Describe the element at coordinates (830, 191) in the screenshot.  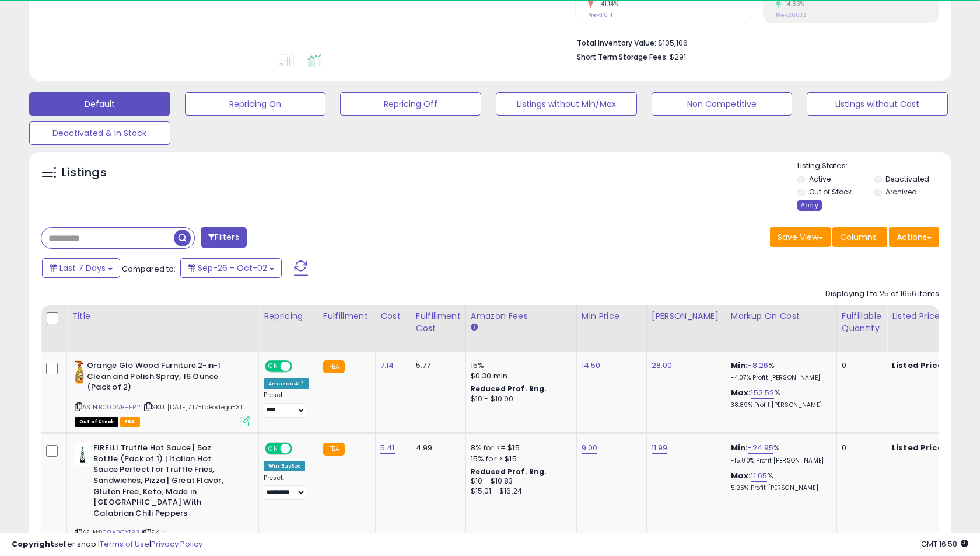
I see `label: Out of Stock` at that location.